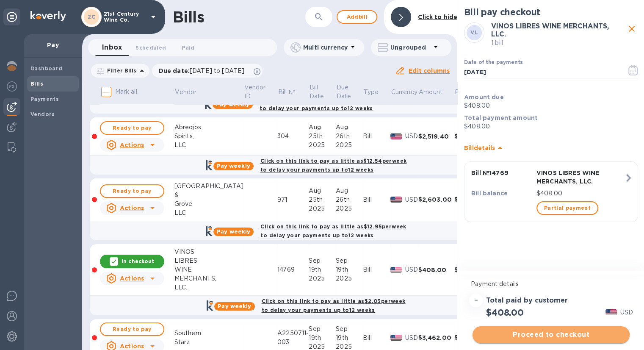  I want to click on p: Bill №, so click(287, 92).